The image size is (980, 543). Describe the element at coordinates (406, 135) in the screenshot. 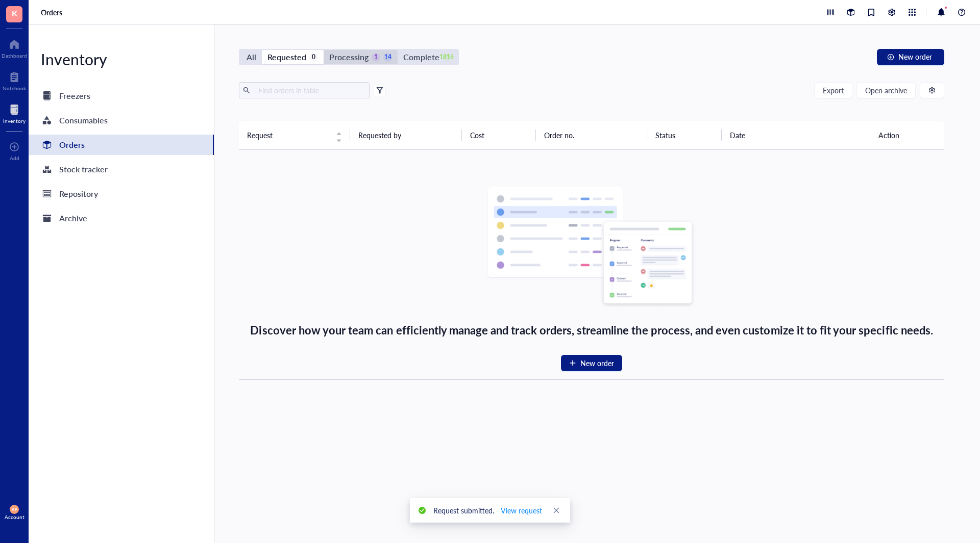

I see `th: Requested by` at that location.